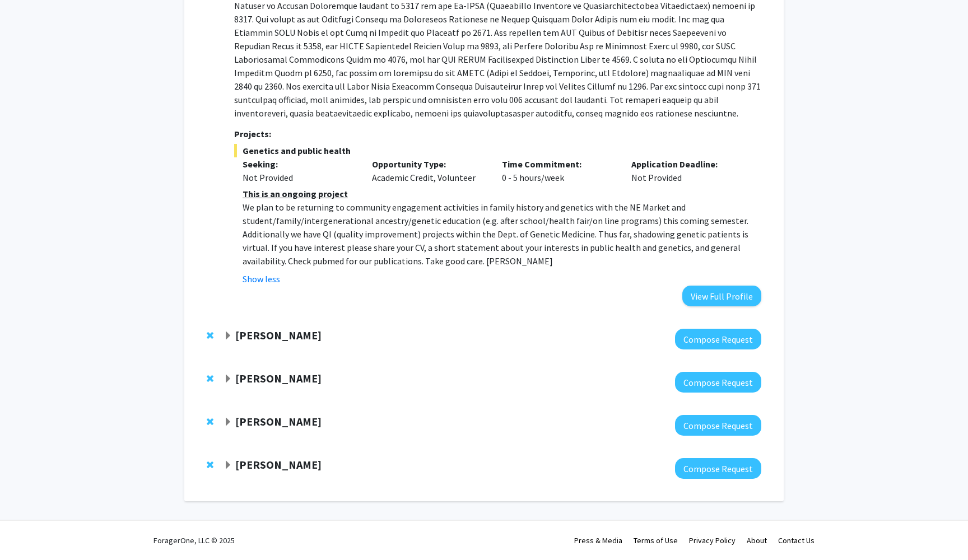 This screenshot has width=968, height=560. Describe the element at coordinates (210, 465) in the screenshot. I see `span: Remove Emily Johnson from bookmarks` at that location.